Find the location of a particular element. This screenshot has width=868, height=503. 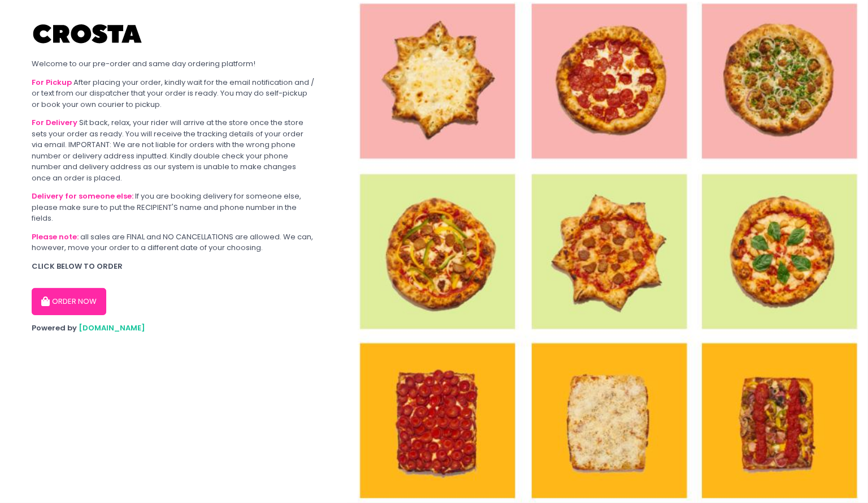

div: all sales are FINAL and NO CANCELLATIONS are allowed. We can, however, move your order to a diffe... is located at coordinates (174, 242).